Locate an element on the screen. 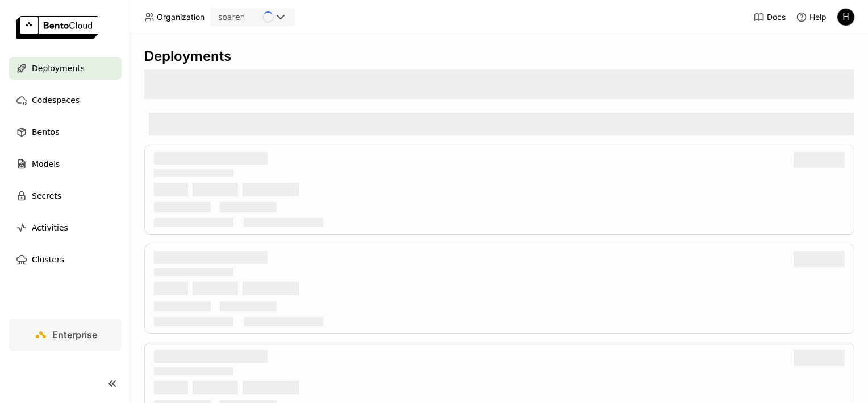  span: Secrets is located at coordinates (47, 196).